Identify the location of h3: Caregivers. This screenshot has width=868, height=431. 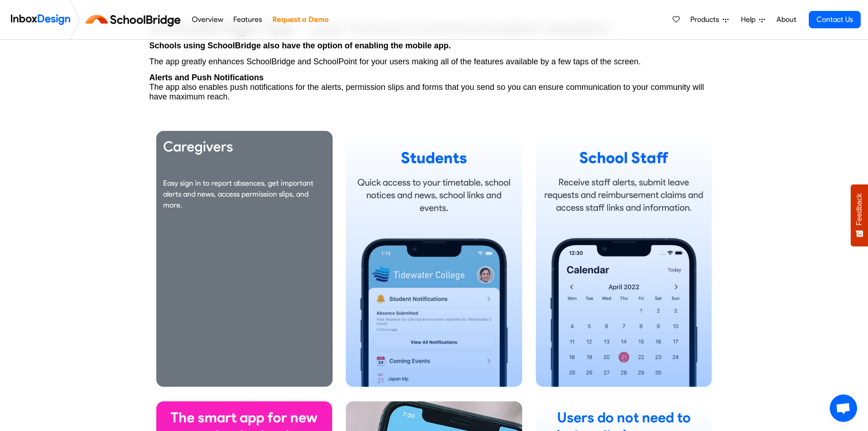
(244, 147).